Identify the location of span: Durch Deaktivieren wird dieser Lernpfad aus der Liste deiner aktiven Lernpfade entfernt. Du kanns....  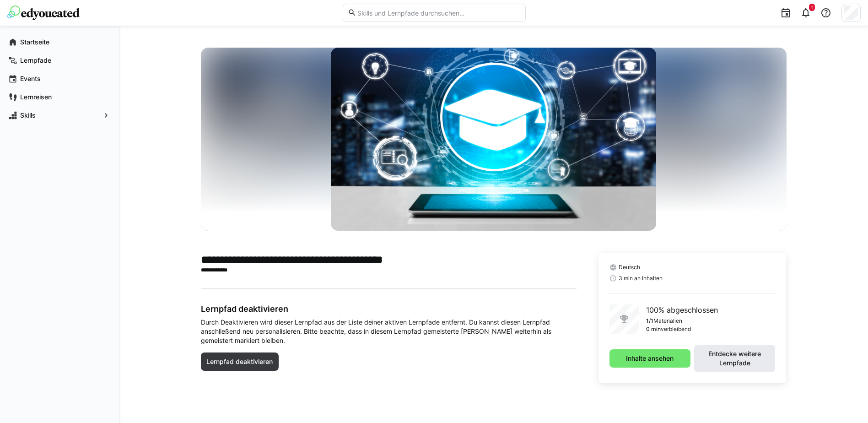
(388, 332).